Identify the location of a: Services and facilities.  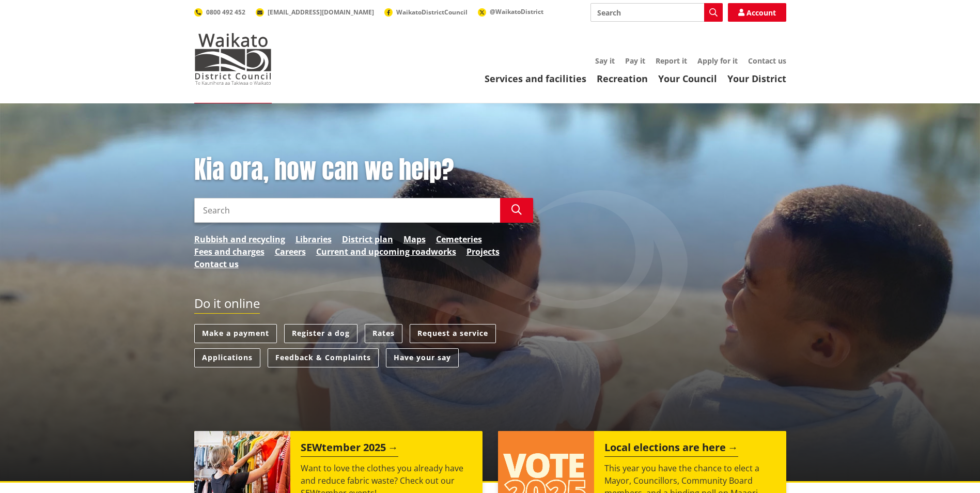
(535, 78).